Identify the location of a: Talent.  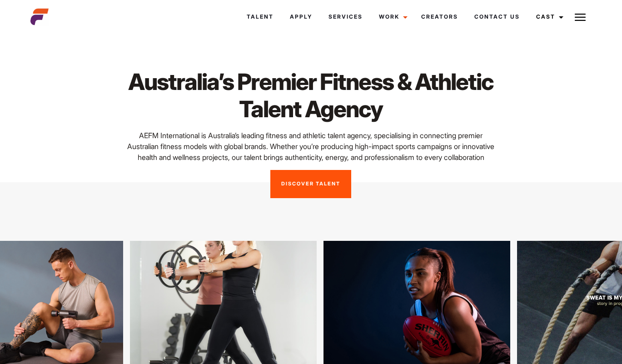
(260, 17).